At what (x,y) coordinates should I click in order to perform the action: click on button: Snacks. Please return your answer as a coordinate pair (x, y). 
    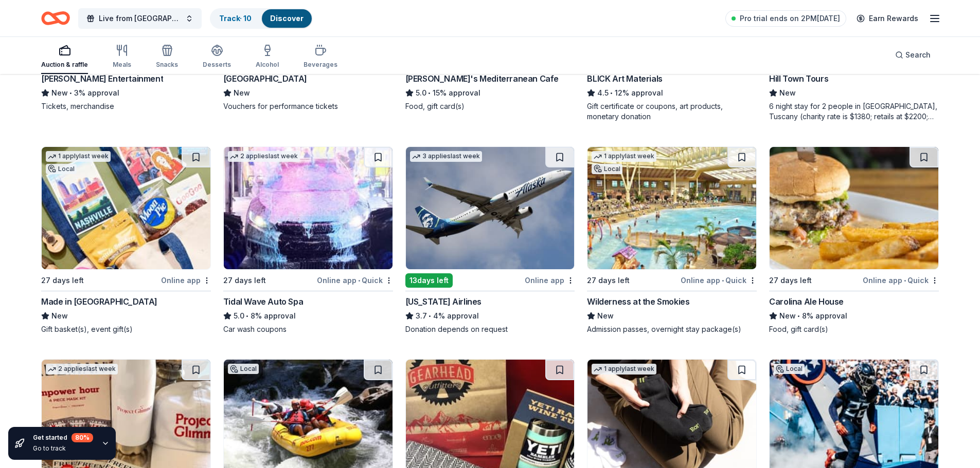
    Looking at the image, I should click on (167, 57).